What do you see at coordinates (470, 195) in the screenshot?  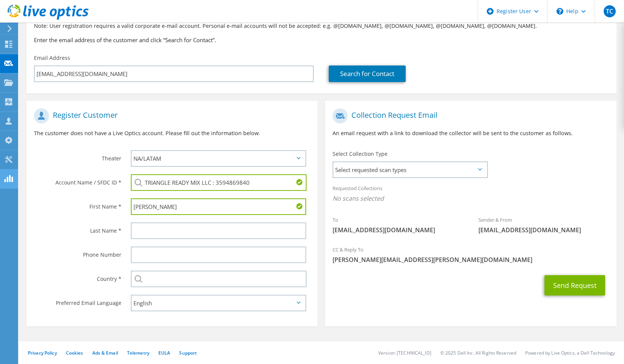 I see `div: Requested Collections` at bounding box center [470, 195].